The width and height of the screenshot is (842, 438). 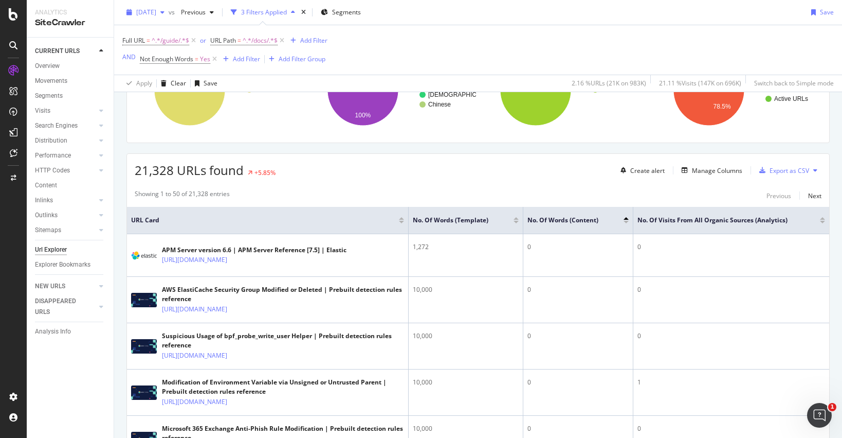 What do you see at coordinates (70, 12) in the screenshot?
I see `div: Analytics` at bounding box center [70, 12].